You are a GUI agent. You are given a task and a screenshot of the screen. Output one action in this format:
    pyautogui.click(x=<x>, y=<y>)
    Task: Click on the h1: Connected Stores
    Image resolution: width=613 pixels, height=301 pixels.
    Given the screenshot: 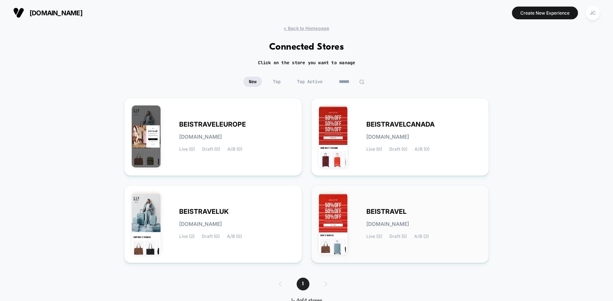 What is the action you would take?
    pyautogui.click(x=307, y=47)
    